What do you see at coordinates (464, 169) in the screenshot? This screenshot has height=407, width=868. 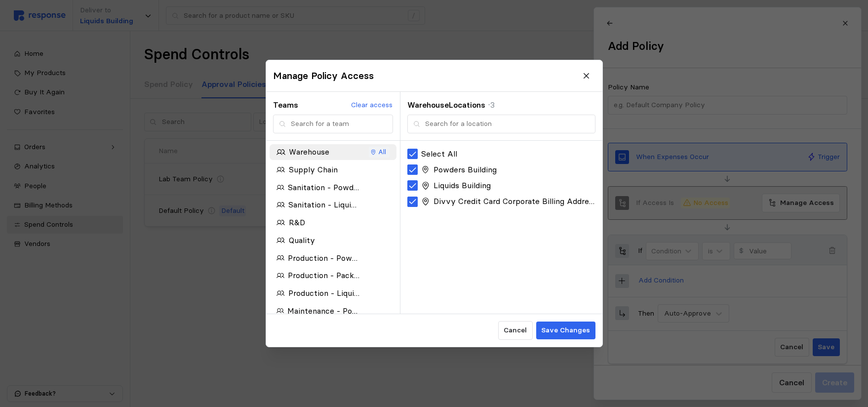 I see `p: Powders Building` at bounding box center [464, 169].